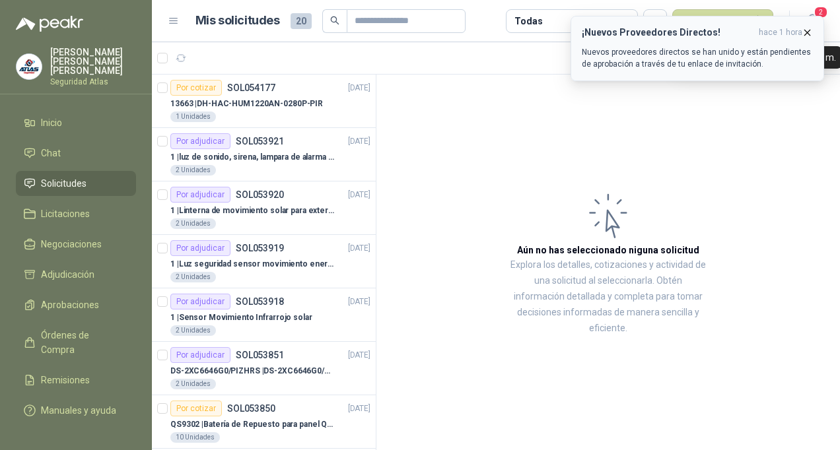 The height and width of the screenshot is (450, 840). Describe the element at coordinates (70, 305) in the screenshot. I see `span: Aprobaciones` at that location.